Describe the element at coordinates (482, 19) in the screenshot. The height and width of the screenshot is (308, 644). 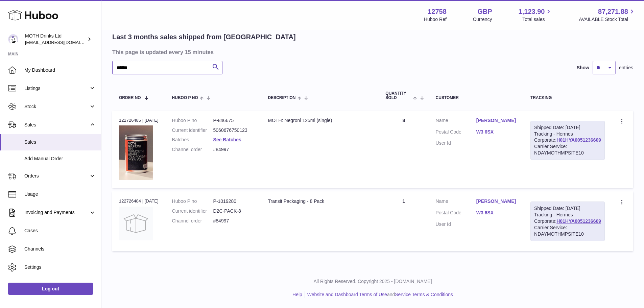
I see `div: Currency` at that location.